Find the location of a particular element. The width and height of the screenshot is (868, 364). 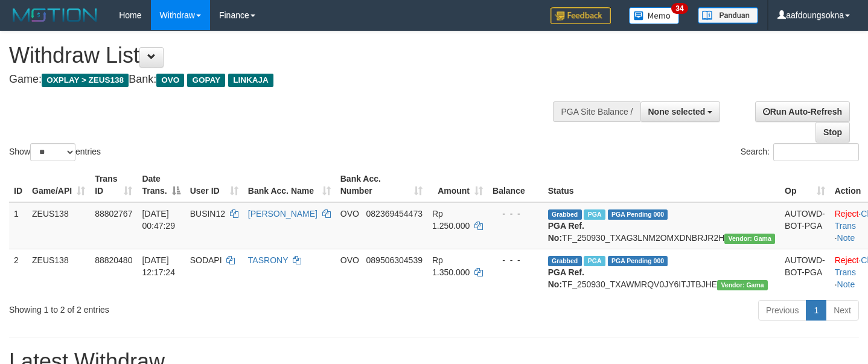

span: Copy 082369454473 to clipboard is located at coordinates (394, 213).